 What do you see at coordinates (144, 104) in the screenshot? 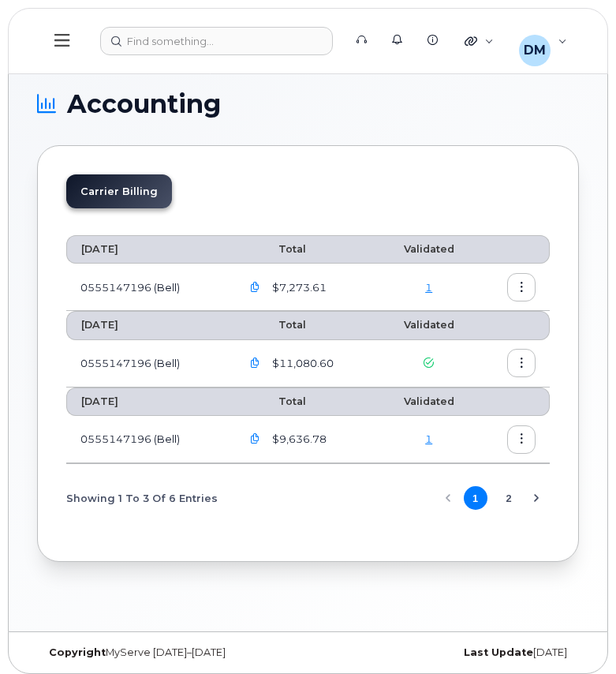
I see `span: Accounting` at bounding box center [144, 104].